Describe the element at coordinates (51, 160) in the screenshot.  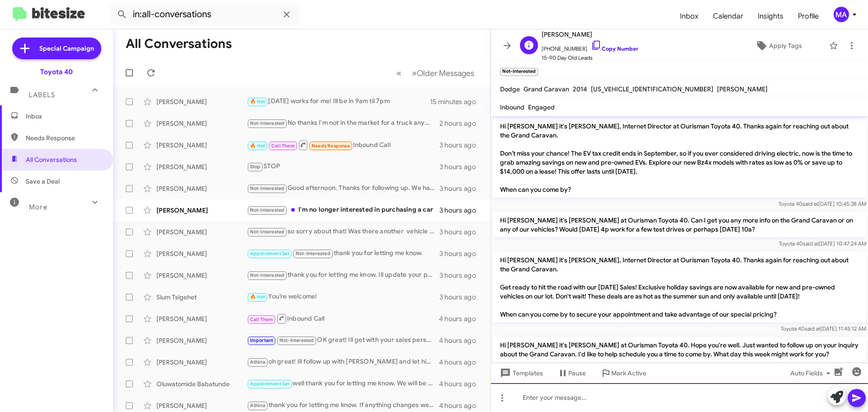
I see `span: All Conversations` at that location.